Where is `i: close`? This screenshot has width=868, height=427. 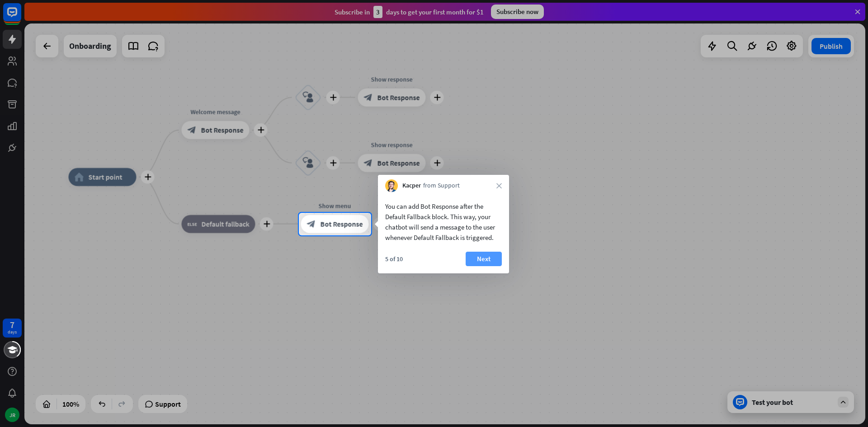 i: close is located at coordinates (499, 186).